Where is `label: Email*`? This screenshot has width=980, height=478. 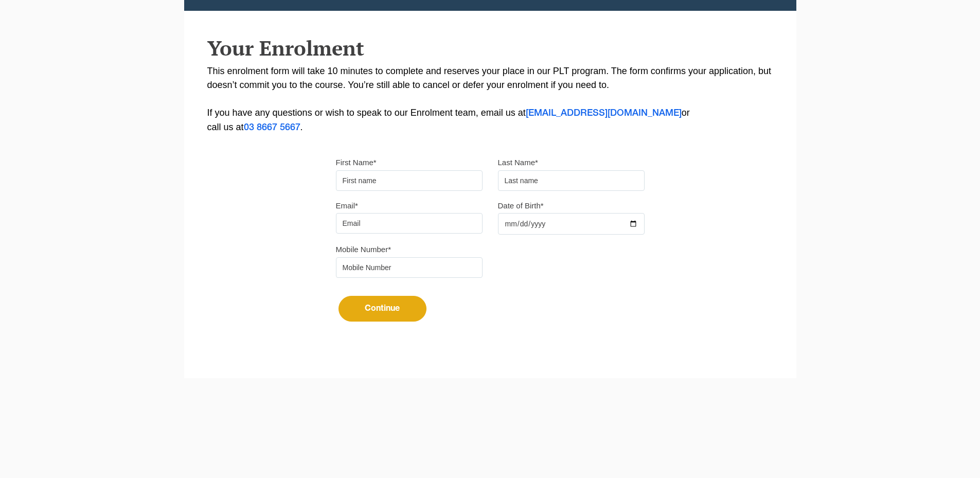 label: Email* is located at coordinates (347, 205).